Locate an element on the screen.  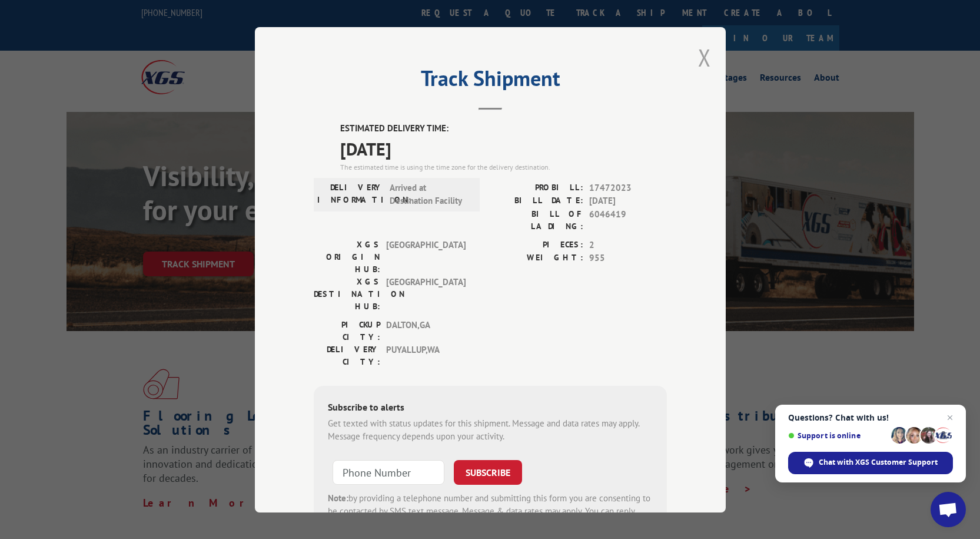
label: DELIVERY CITY: is located at coordinates (347, 355).